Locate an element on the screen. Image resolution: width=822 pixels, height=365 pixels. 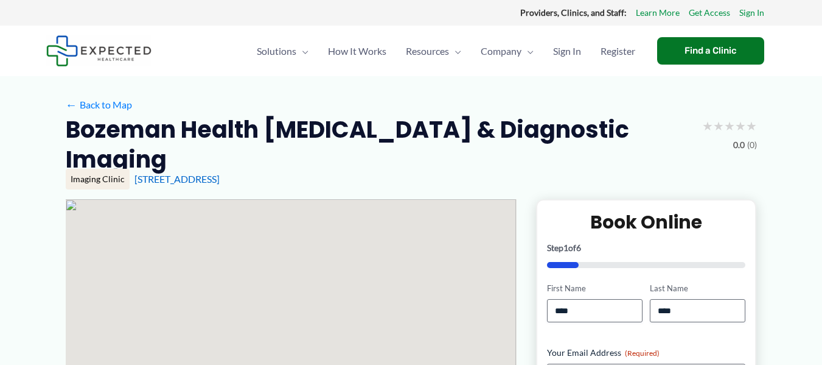
span: Solutions is located at coordinates (276, 51).